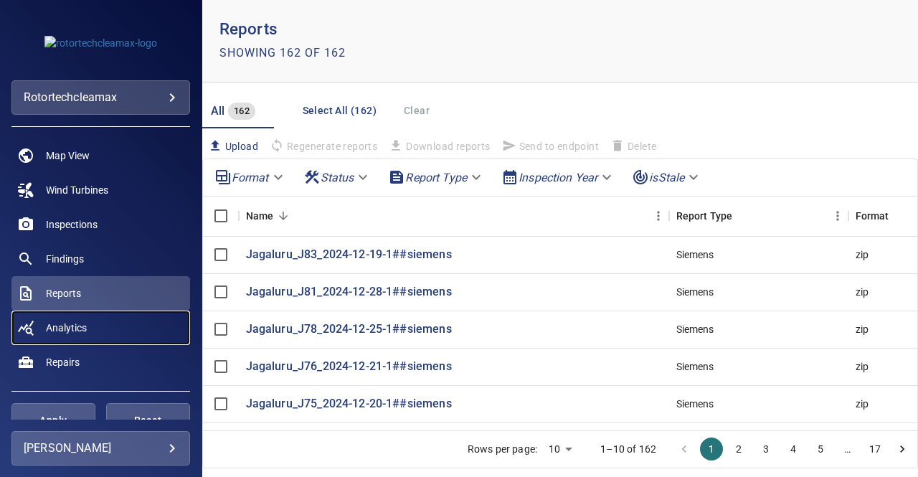 Image resolution: width=918 pixels, height=477 pixels. I want to click on span: Analytics, so click(66, 328).